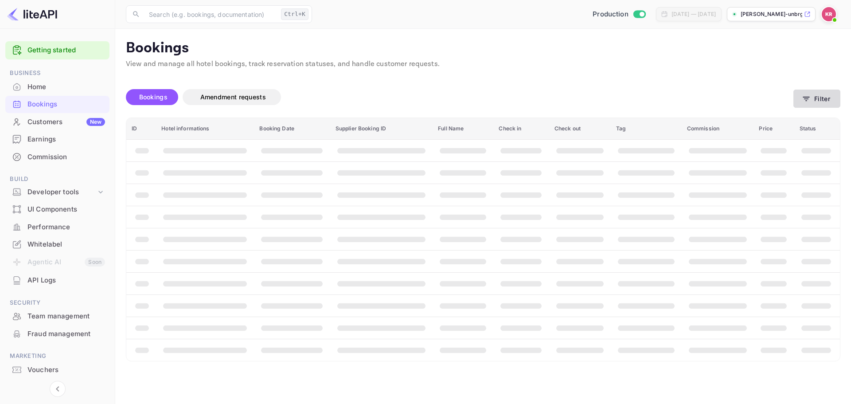 This screenshot has width=851, height=404. Describe the element at coordinates (57, 209) in the screenshot. I see `a: UI Components` at that location.